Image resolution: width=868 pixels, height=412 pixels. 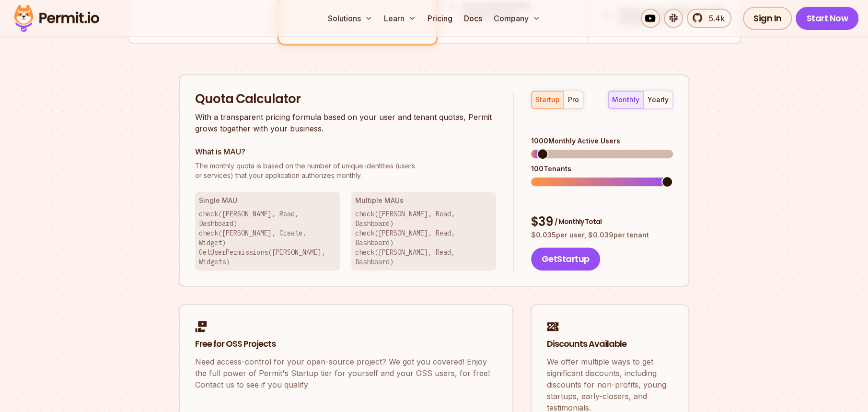 I want to click on img: Permit logo, so click(x=56, y=18).